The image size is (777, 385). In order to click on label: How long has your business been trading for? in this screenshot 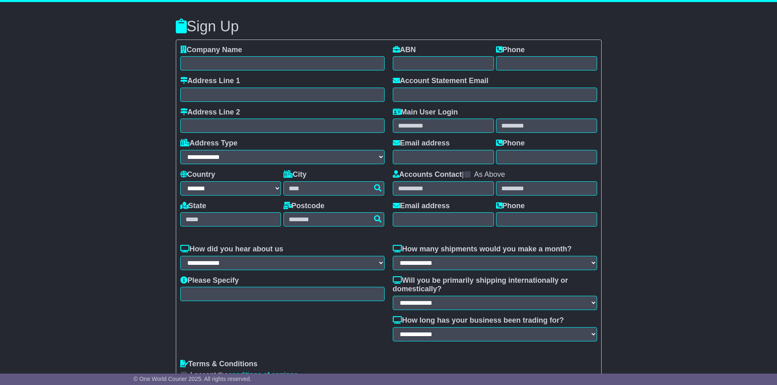, I will do `click(478, 321)`.